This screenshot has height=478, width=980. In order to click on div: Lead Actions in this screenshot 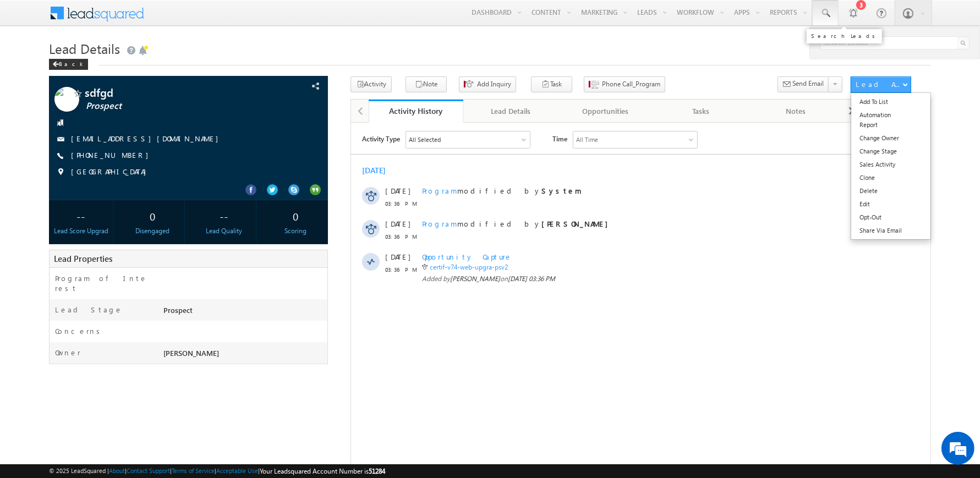, I will do `click(879, 84)`.